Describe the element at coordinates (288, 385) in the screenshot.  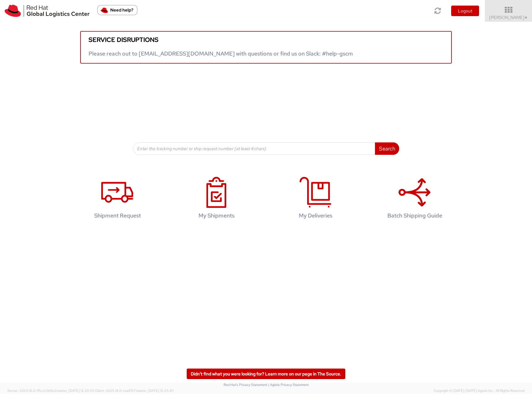
I see `a: | Agistix Privacy Statement` at that location.